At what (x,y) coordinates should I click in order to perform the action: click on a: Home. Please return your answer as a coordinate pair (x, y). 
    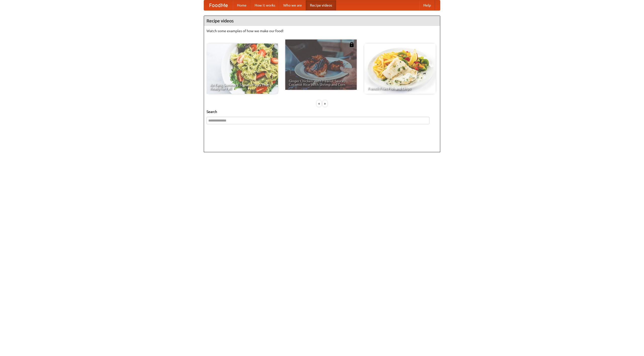
    Looking at the image, I should click on (242, 5).